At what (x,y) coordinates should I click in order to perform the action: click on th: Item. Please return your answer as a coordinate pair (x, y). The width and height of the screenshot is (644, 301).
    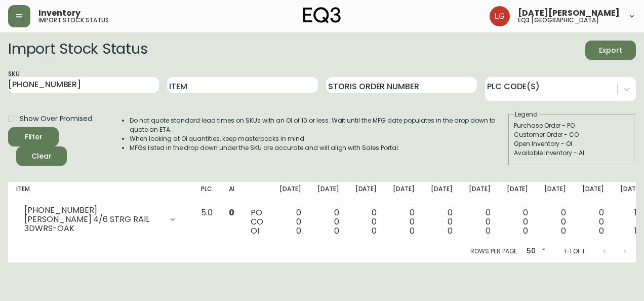
    Looking at the image, I should click on (101, 193).